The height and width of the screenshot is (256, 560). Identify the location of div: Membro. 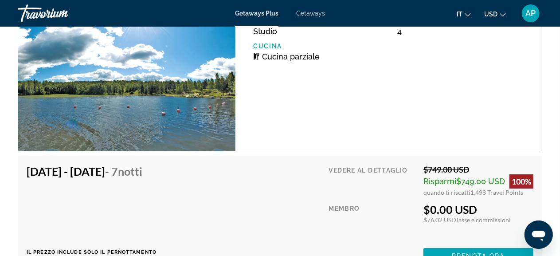
(372, 222).